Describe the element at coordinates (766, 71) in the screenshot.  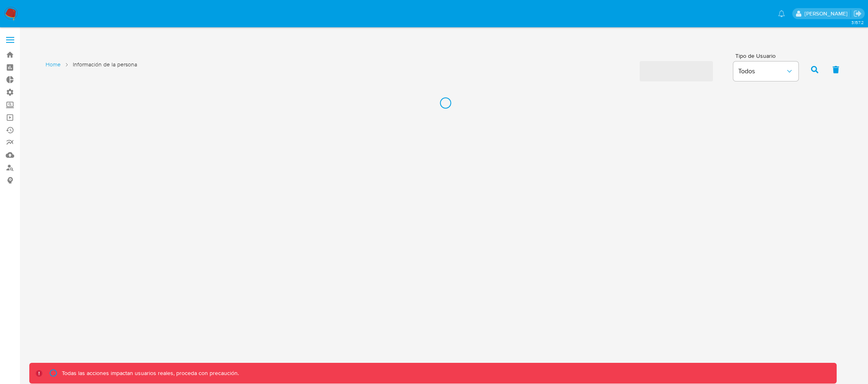
I see `button: Todos` at that location.